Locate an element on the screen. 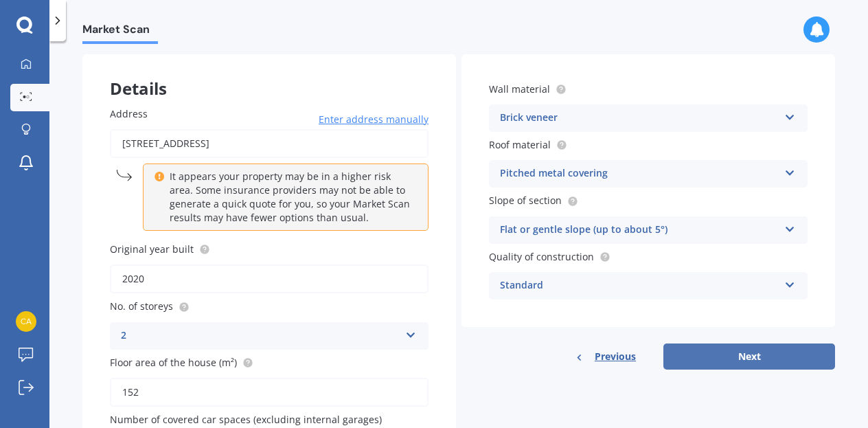 The width and height of the screenshot is (868, 428). span: Quality of construction is located at coordinates (541, 256).